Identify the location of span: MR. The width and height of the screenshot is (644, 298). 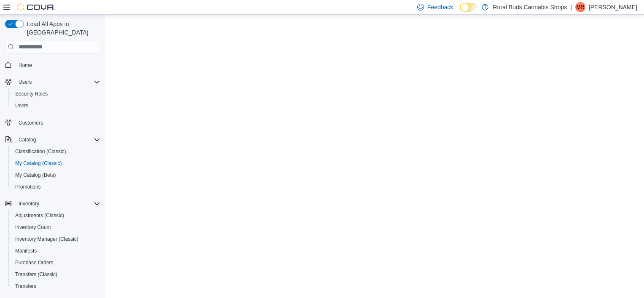
(581, 7).